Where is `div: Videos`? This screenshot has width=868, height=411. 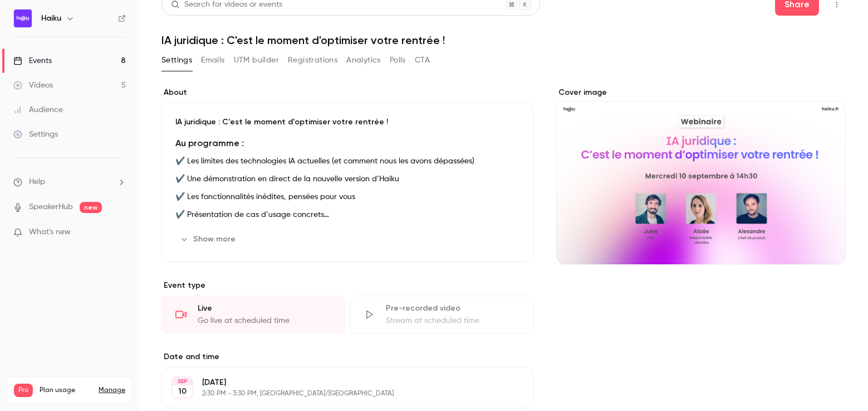 div: Videos is located at coordinates (33, 85).